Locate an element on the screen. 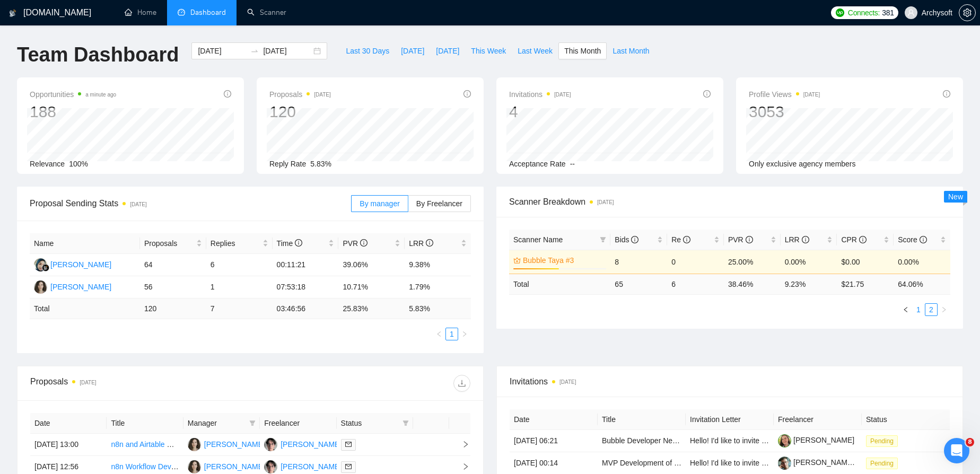  span: Manager is located at coordinates (216, 423).